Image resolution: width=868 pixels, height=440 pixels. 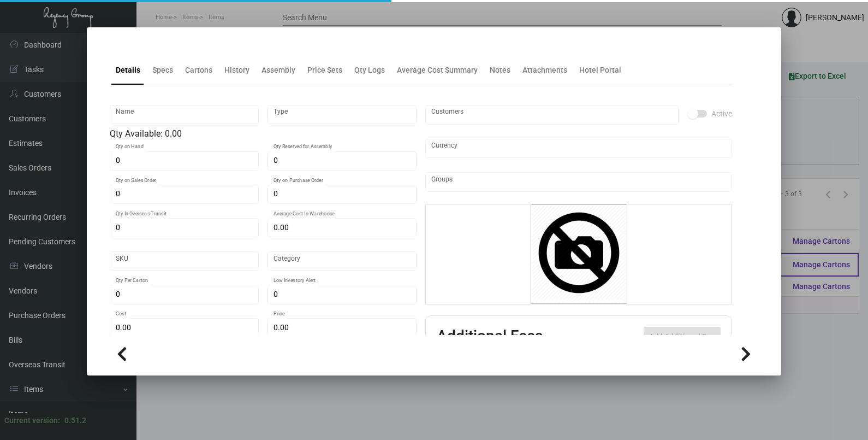 What do you see at coordinates (32, 420) in the screenshot?
I see `div: Current version:` at bounding box center [32, 420].